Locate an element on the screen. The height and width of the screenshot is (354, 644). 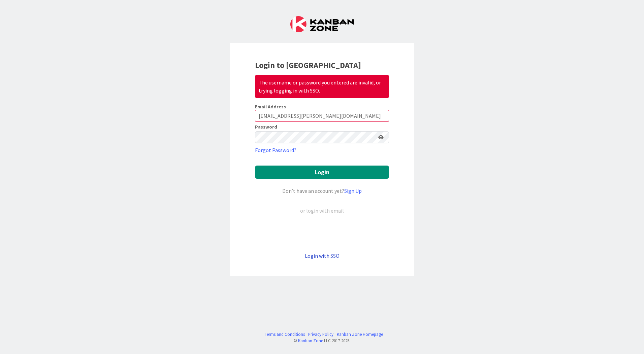
a: Sign Up is located at coordinates (353, 191).